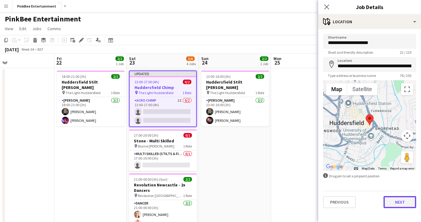  Describe the element at coordinates (23, 29) in the screenshot. I see `a: Edit` at that location.